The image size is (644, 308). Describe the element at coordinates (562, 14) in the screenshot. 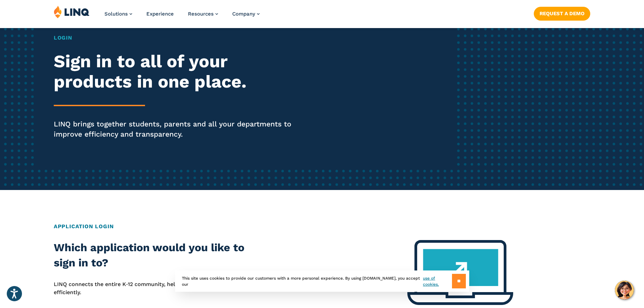

I see `a: Request a Demo` at that location.